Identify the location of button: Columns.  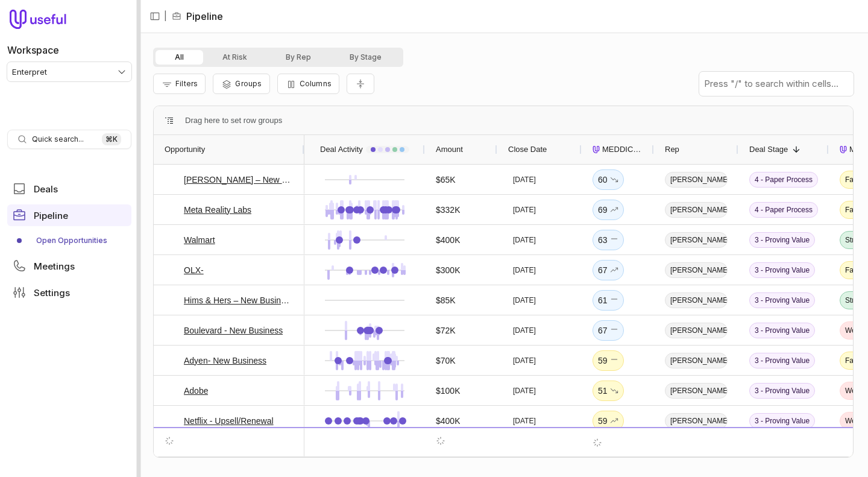
(308, 84).